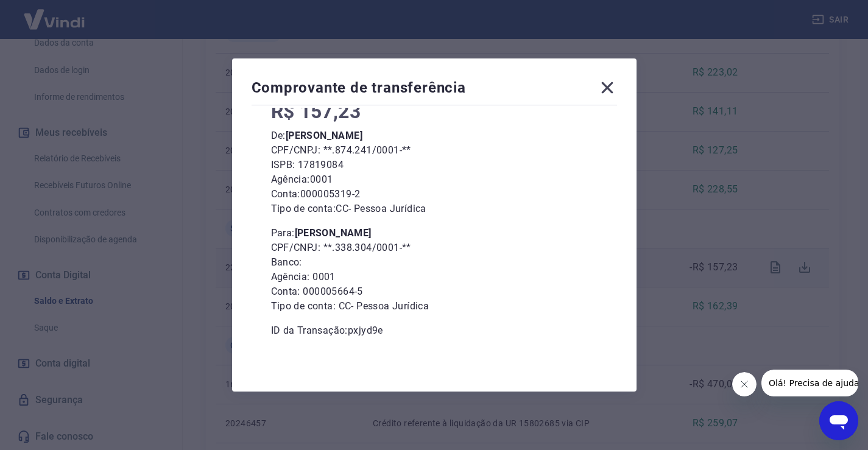 Image resolution: width=868 pixels, height=450 pixels. What do you see at coordinates (434, 292) in the screenshot?
I see `p: Conta: 000005664-5` at bounding box center [434, 292].